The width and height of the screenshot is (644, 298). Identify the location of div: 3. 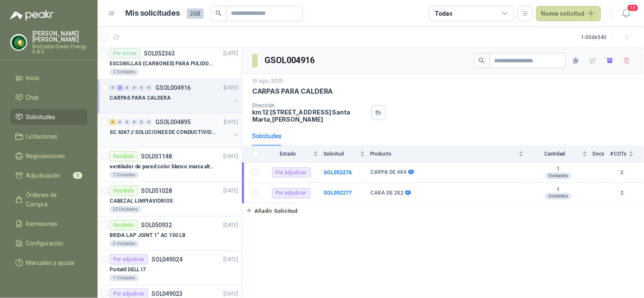
(113, 122).